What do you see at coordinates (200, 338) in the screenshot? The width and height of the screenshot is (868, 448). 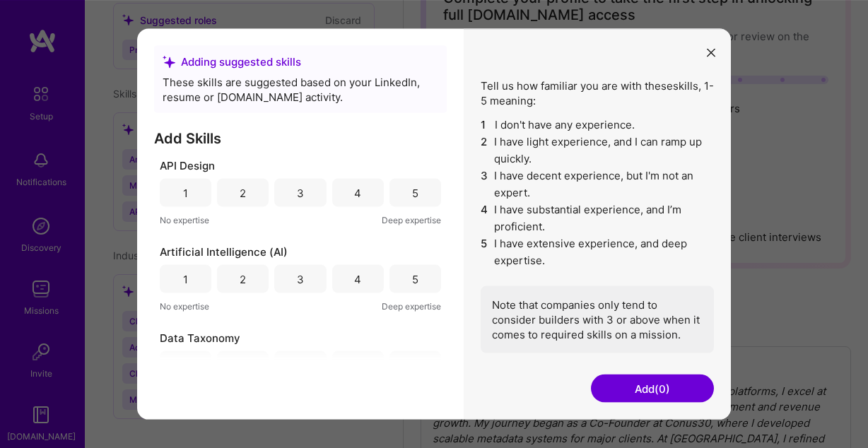 I see `span: Data Taxonomy` at bounding box center [200, 338].